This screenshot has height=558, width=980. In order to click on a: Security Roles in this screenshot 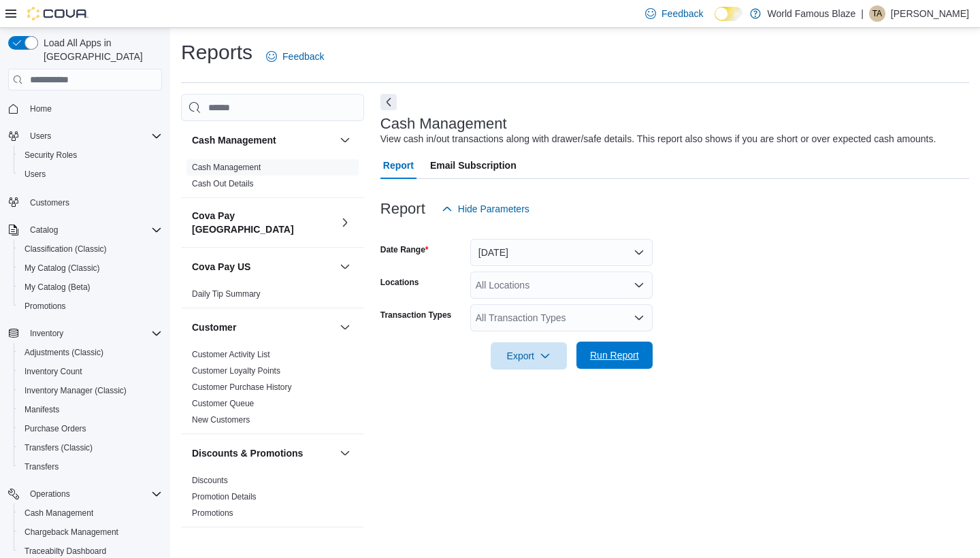, I will do `click(50, 155)`.